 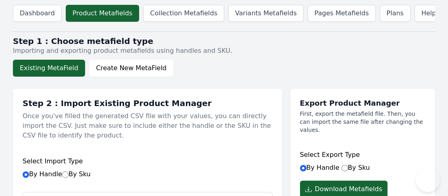 What do you see at coordinates (26, 175) in the screenshot?
I see `input: By HandleBy Sku` at bounding box center [26, 175].